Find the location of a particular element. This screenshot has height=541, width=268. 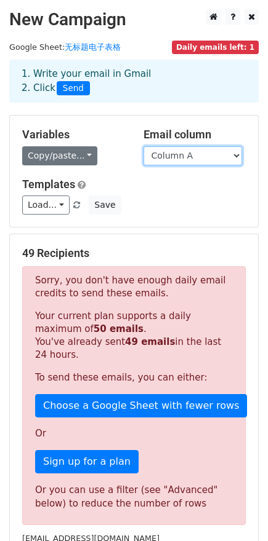

strong: 49 emails is located at coordinates (150, 342).